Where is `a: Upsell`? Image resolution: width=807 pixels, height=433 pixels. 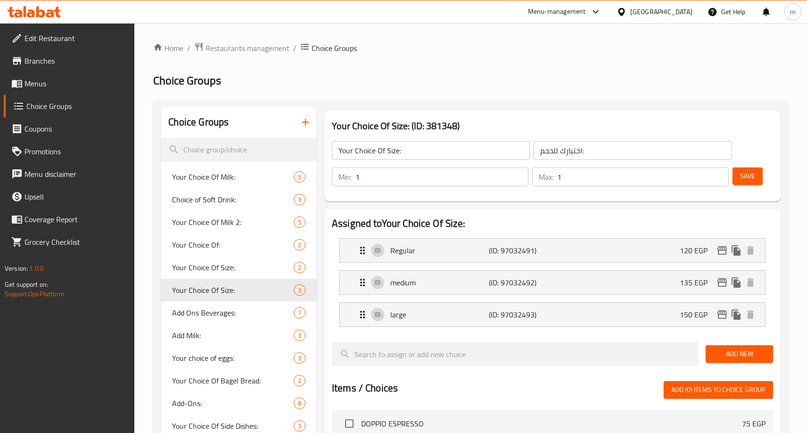 a: Upsell is located at coordinates (69, 197).